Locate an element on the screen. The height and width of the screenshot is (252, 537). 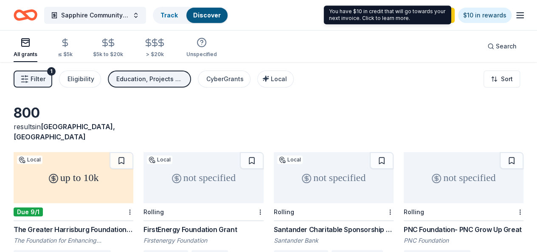
div: Due 9/1 is located at coordinates (28, 212).